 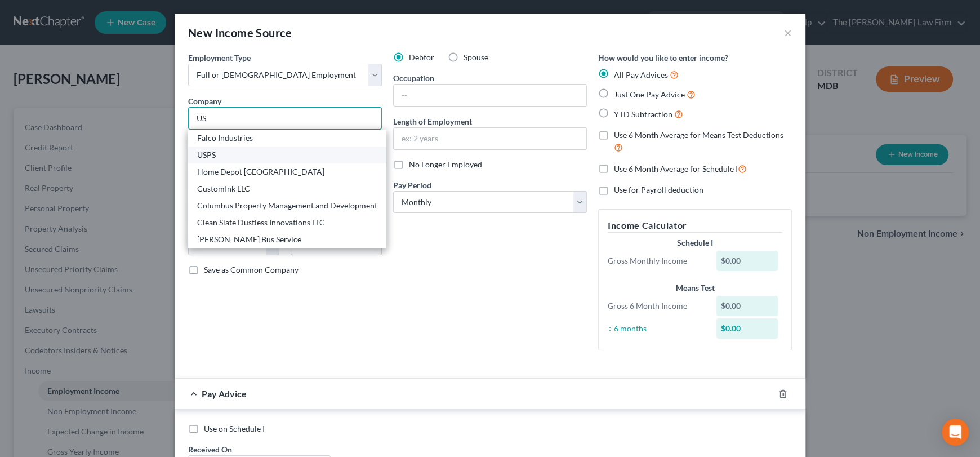 I want to click on div: Columbus Property Management and Development, so click(x=287, y=206).